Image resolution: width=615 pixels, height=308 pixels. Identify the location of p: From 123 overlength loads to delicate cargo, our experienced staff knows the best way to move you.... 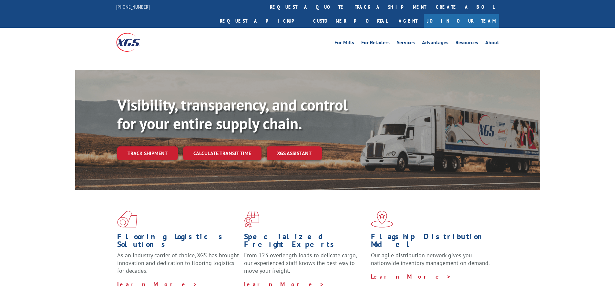
(305, 266).